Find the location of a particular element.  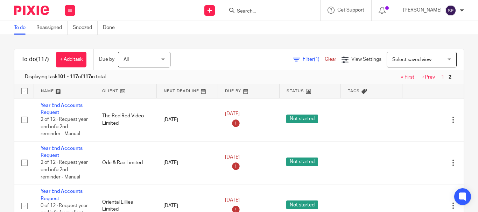

span: (1) is located at coordinates (317, 59).